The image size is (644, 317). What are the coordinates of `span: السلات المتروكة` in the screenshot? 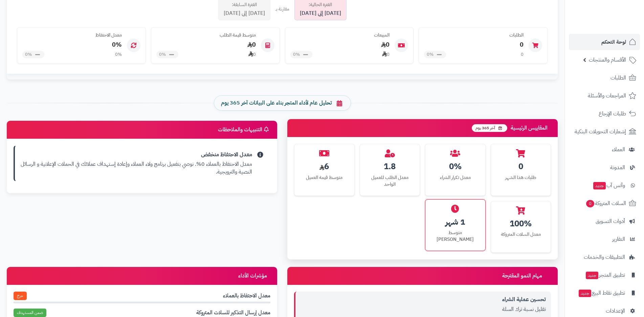 It's located at (606, 203).